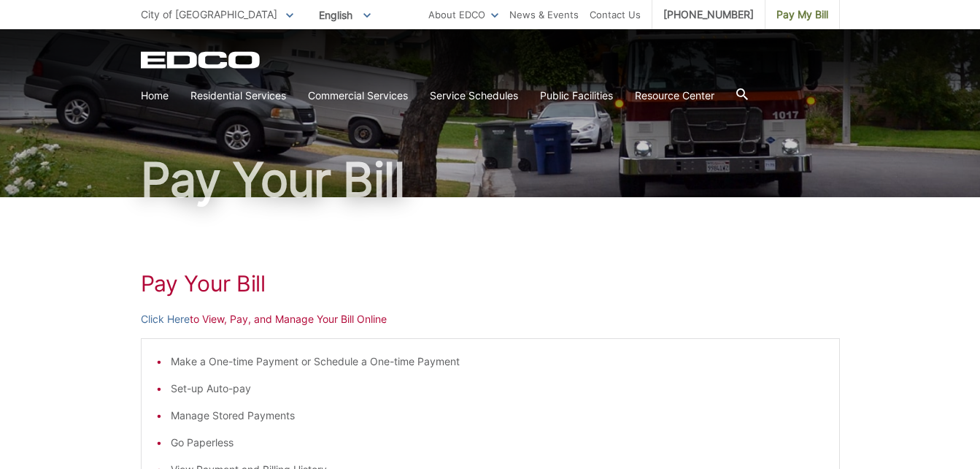  Describe the element at coordinates (165, 319) in the screenshot. I see `a: Click Here` at that location.